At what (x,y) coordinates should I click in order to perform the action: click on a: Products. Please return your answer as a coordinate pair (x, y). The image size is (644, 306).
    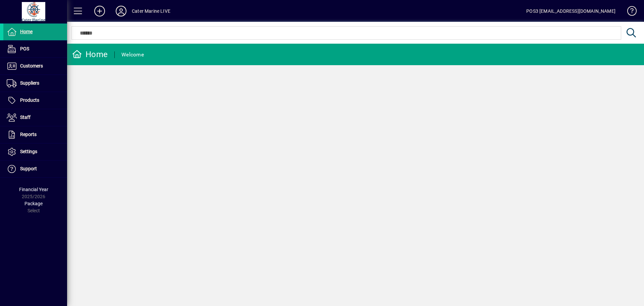
    Looking at the image, I should click on (35, 100).